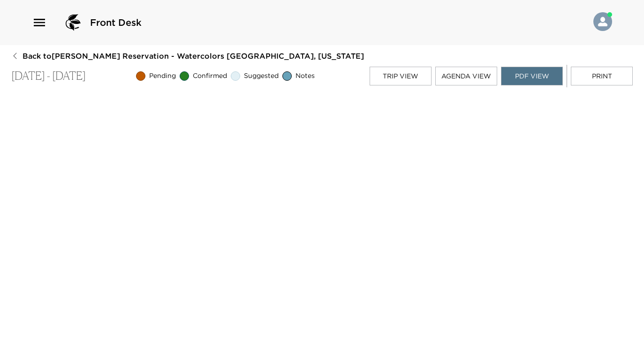 The image size is (644, 354). What do you see at coordinates (466, 76) in the screenshot?
I see `button: Agenda View` at bounding box center [466, 76].